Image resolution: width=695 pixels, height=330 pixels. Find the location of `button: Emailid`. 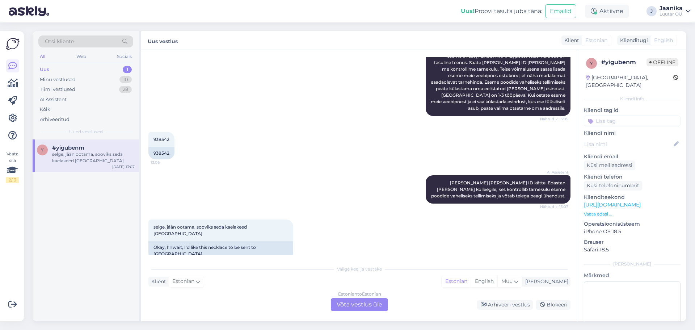

button: Emailid is located at coordinates (560, 11).